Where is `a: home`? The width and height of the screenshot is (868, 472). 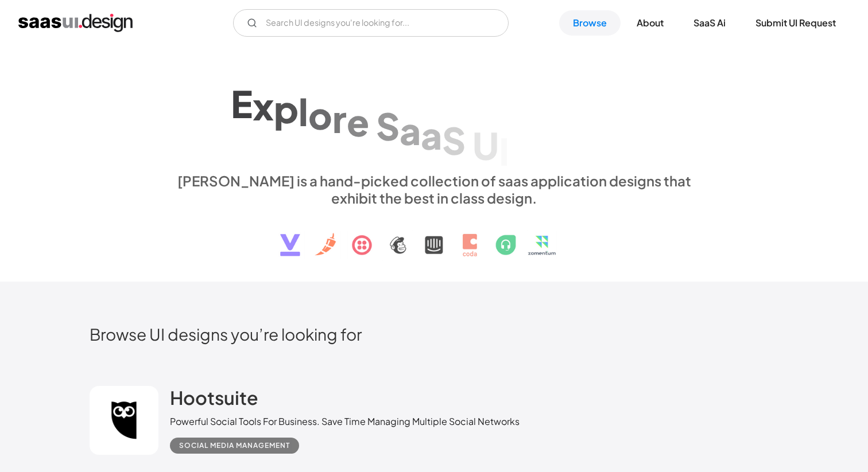 a: home is located at coordinates (75, 23).